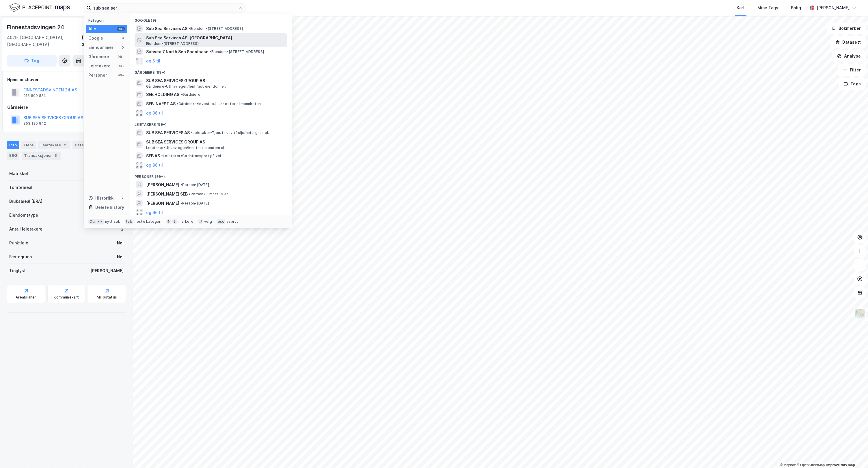  I want to click on span: Gårdeiere • Utl. av egen/leid fast eiendom el., so click(186, 86).